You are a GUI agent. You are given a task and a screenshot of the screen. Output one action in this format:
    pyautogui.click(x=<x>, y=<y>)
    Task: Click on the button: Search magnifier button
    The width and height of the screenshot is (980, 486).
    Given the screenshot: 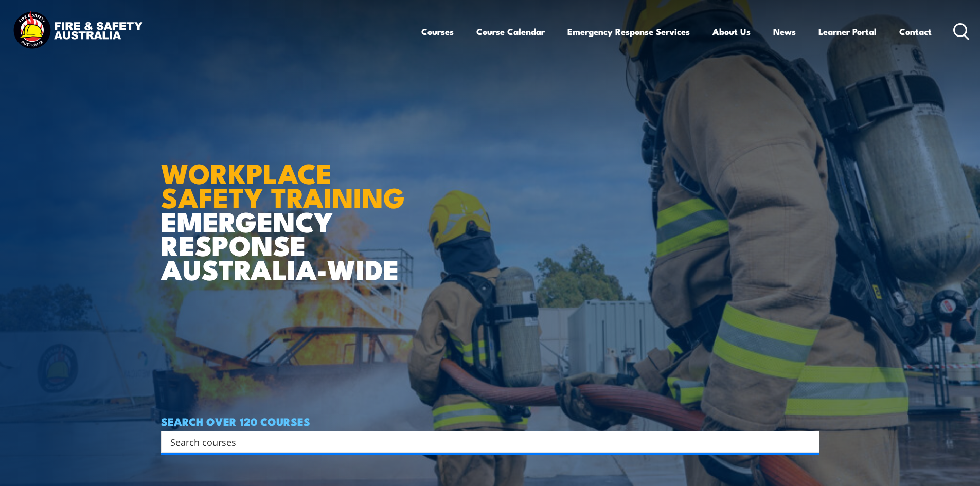 What is the action you would take?
    pyautogui.click(x=809, y=442)
    